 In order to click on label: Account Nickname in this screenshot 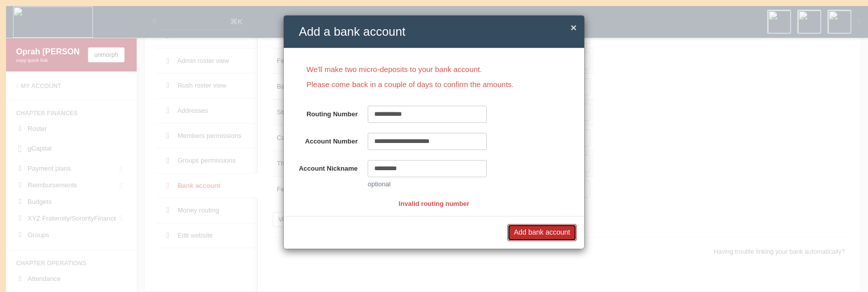, I will do `click(327, 174)`.